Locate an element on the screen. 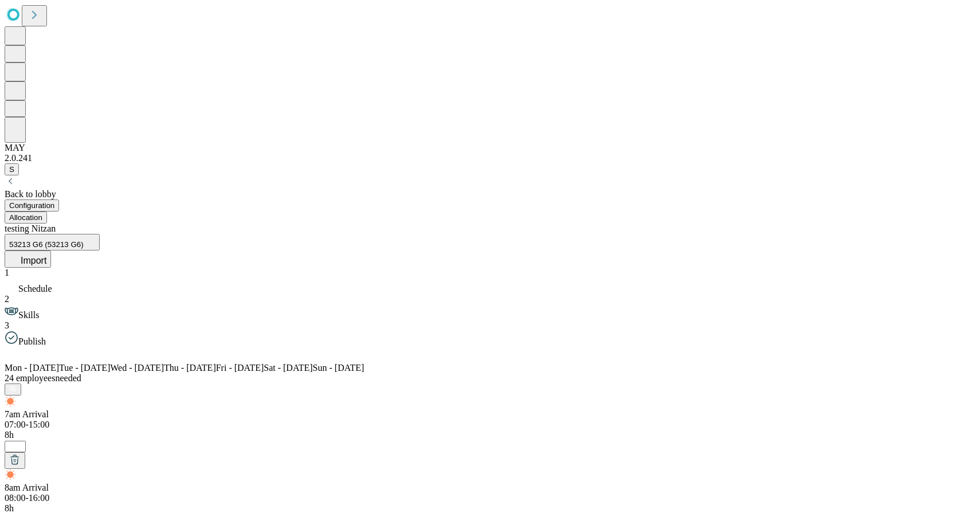 The width and height of the screenshot is (980, 513). button: Configuration is located at coordinates (32, 205).